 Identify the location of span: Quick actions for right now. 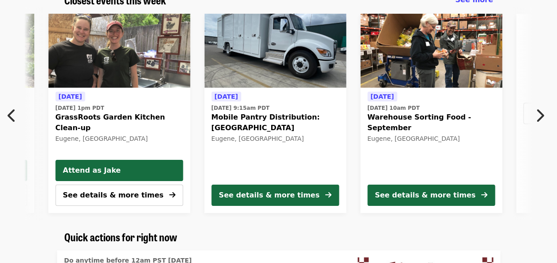
(120, 237).